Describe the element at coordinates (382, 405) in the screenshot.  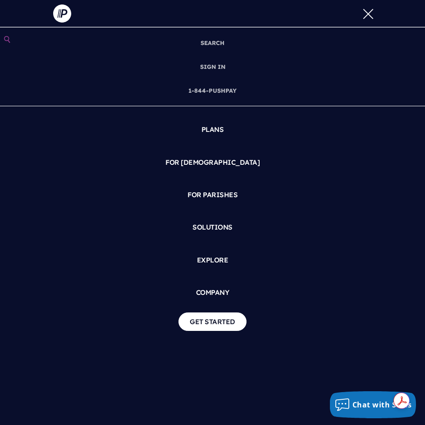
I see `span: Chat with Sales` at that location.